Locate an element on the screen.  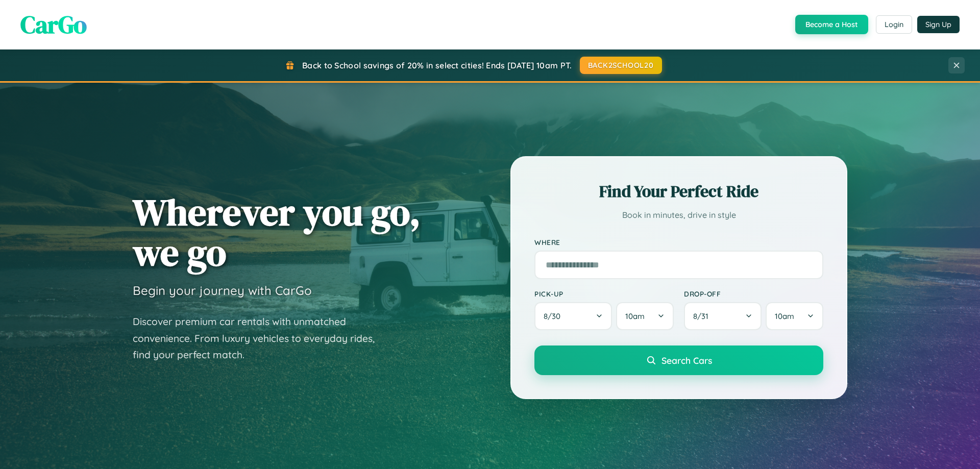
span: Search Cars is located at coordinates (686, 360).